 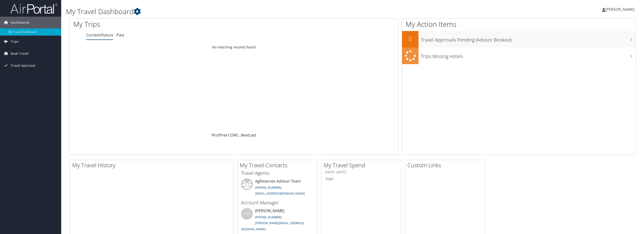 What do you see at coordinates (237, 135) in the screenshot?
I see `a: 5` at bounding box center [237, 135].